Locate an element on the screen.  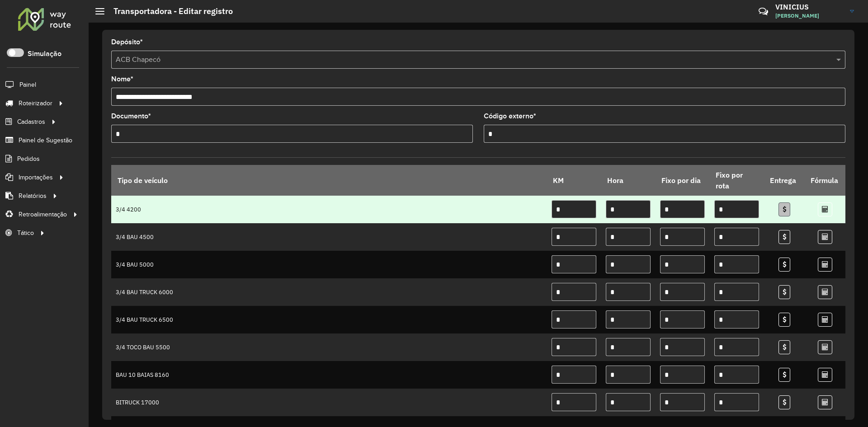
span: Pedidos is located at coordinates (28, 159).